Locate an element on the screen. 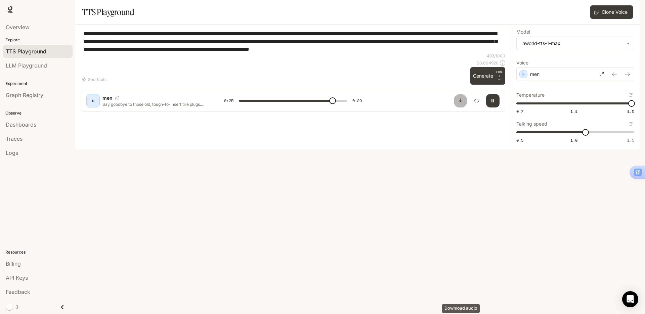  button: Copy Voice ID is located at coordinates (117, 98).